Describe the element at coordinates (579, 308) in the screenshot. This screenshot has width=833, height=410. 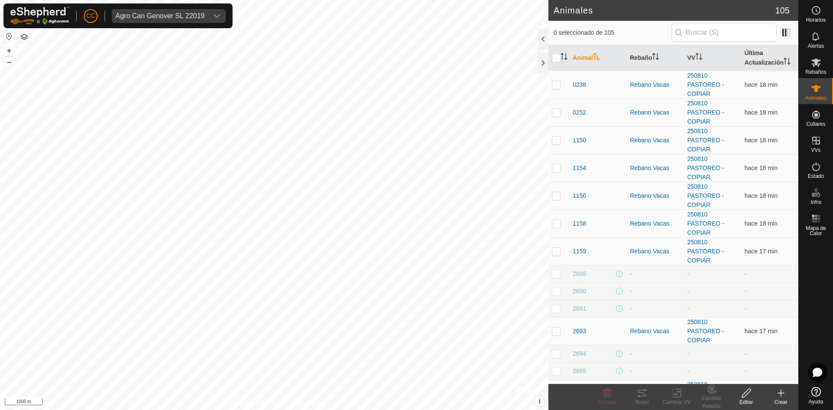
I see `span: 2691` at that location.